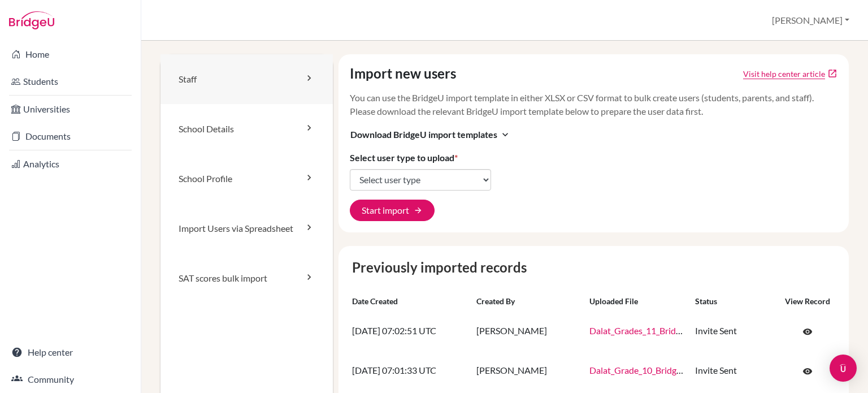  Describe the element at coordinates (246, 80) in the screenshot. I see `a: Staff` at that location.